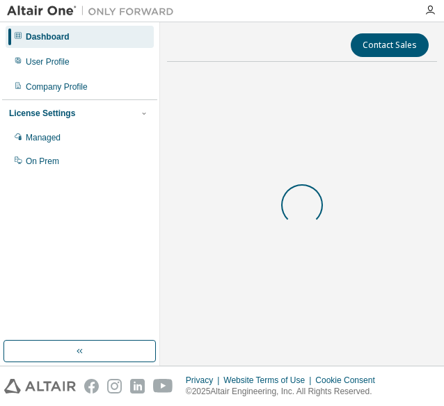 The height and width of the screenshot is (406, 444). Describe the element at coordinates (94, 11) in the screenshot. I see `img: Altair One` at that location.